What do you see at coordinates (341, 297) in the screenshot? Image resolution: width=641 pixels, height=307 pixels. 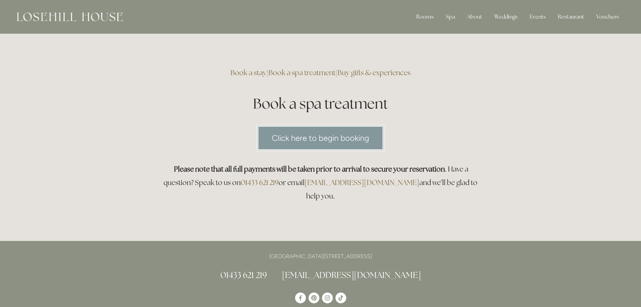 I see `a: TikTok` at bounding box center [341, 297].